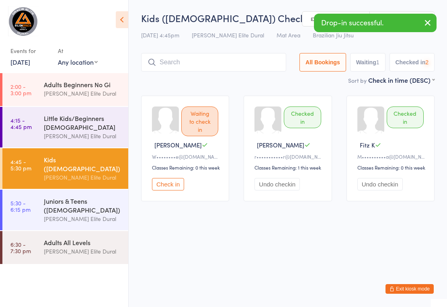  Describe the element at coordinates (357, 80) in the screenshot. I see `label: Sort by` at that location.